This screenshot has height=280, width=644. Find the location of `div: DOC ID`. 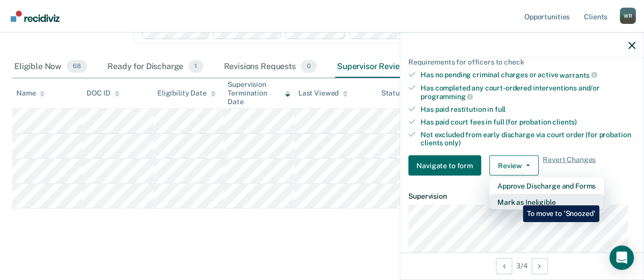

div: DOC ID is located at coordinates (103, 93).